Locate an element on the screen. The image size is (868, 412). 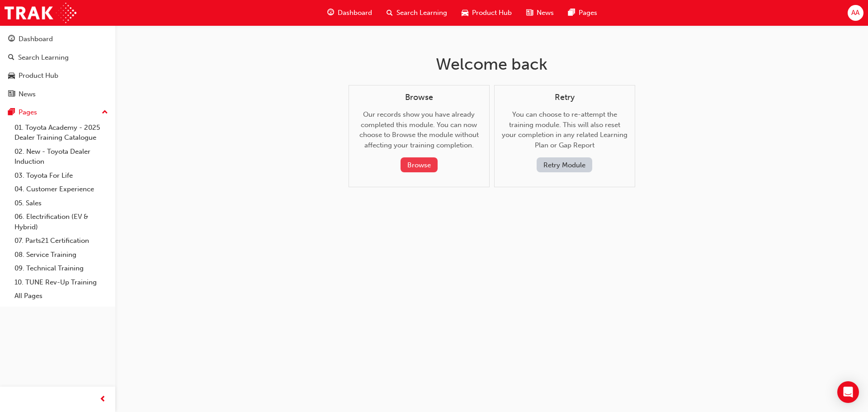
span: News is located at coordinates (546, 13).